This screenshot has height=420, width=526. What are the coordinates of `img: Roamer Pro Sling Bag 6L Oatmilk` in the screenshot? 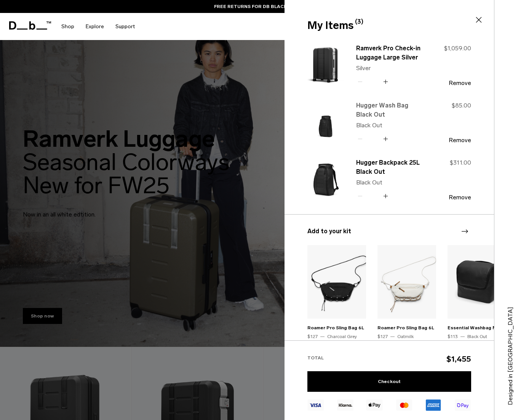 It's located at (407, 281).